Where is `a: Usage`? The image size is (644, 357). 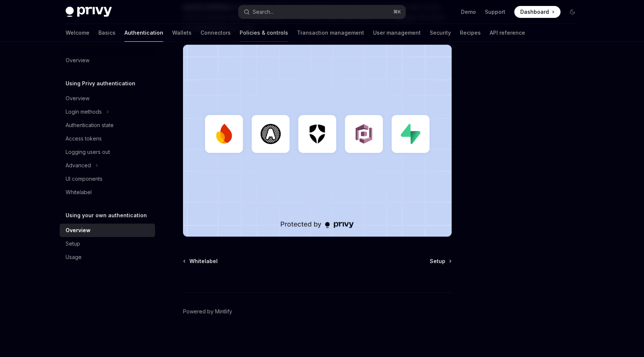 a: Usage is located at coordinates (108, 257).